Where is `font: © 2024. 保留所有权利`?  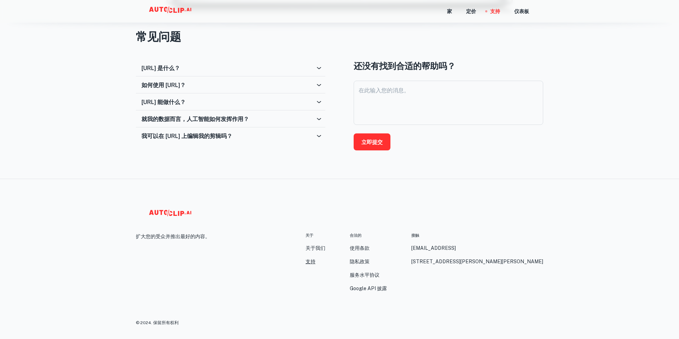 font: © 2024. 保留所有权利 is located at coordinates (157, 322).